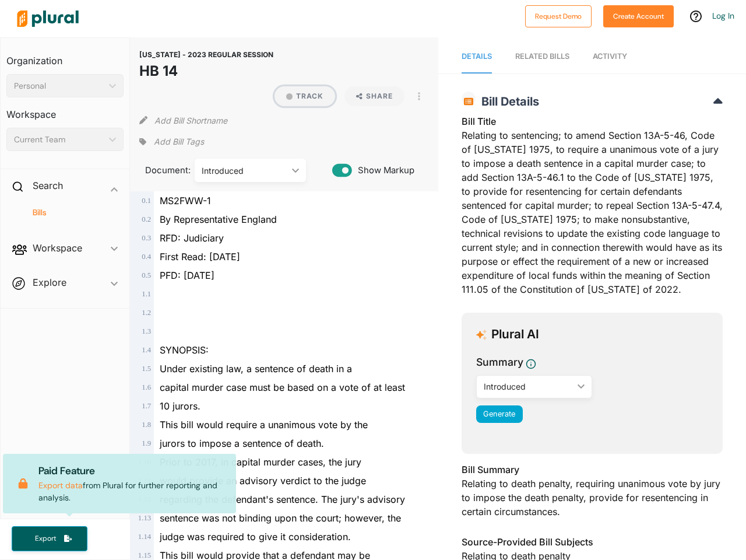 This screenshot has width=746, height=560. Describe the element at coordinates (146, 201) in the screenshot. I see `span: 0 . 1` at that location.